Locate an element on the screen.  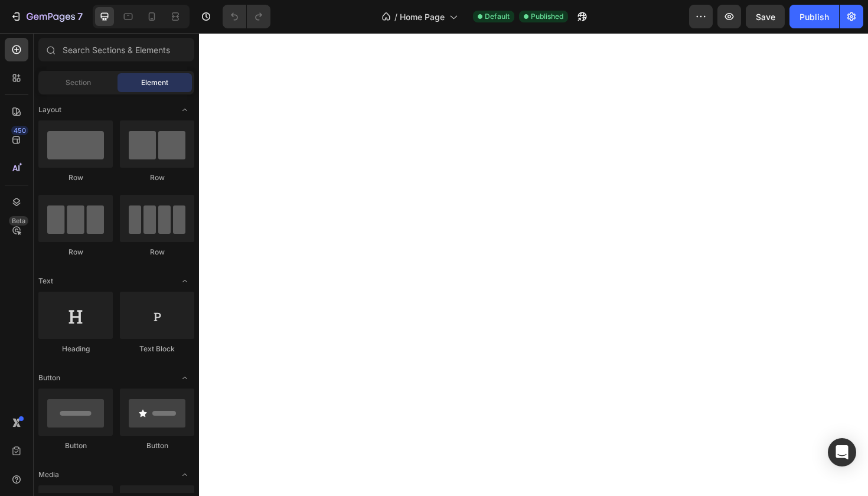
button: Save is located at coordinates (765, 17).